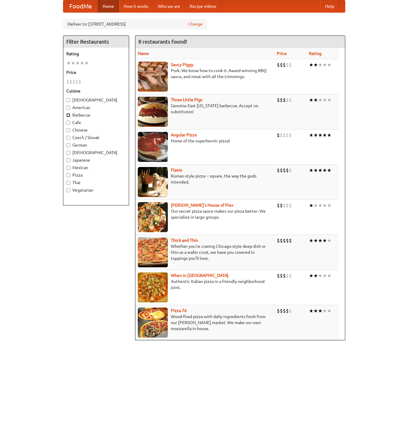 This screenshot has height=425, width=408. I want to click on label: Thai, so click(96, 183).